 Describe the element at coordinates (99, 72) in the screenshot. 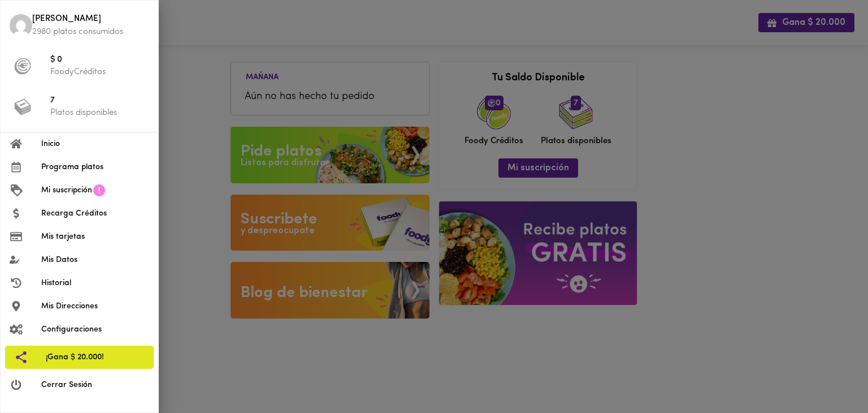

I see `p: FoodyCréditos` at that location.